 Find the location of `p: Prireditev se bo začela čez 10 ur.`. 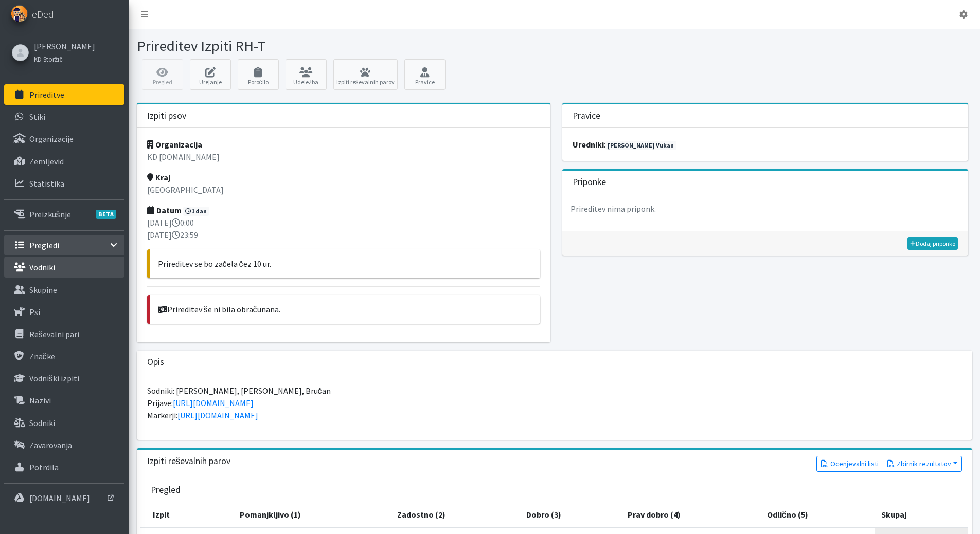

p: Prireditev se bo začela čez 10 ur. is located at coordinates (345, 264).